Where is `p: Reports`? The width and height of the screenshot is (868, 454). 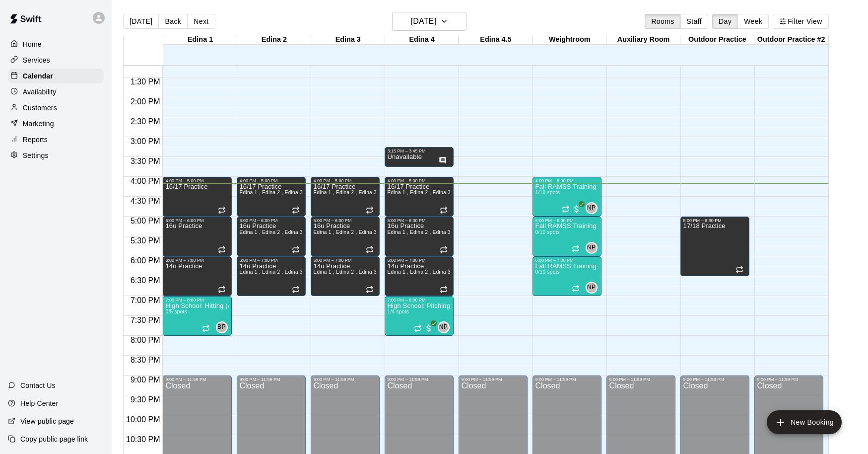 p: Reports is located at coordinates (35, 139).